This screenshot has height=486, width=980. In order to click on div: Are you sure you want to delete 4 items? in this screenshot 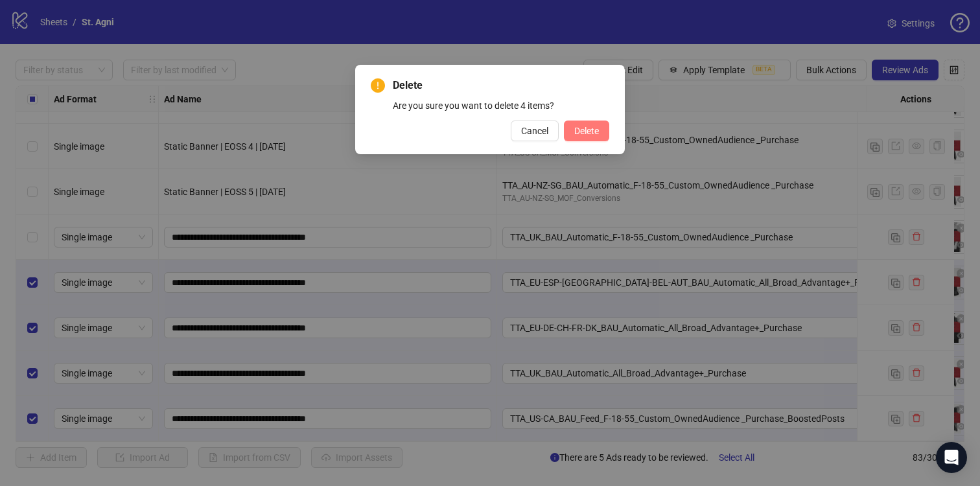, I will do `click(501, 106)`.